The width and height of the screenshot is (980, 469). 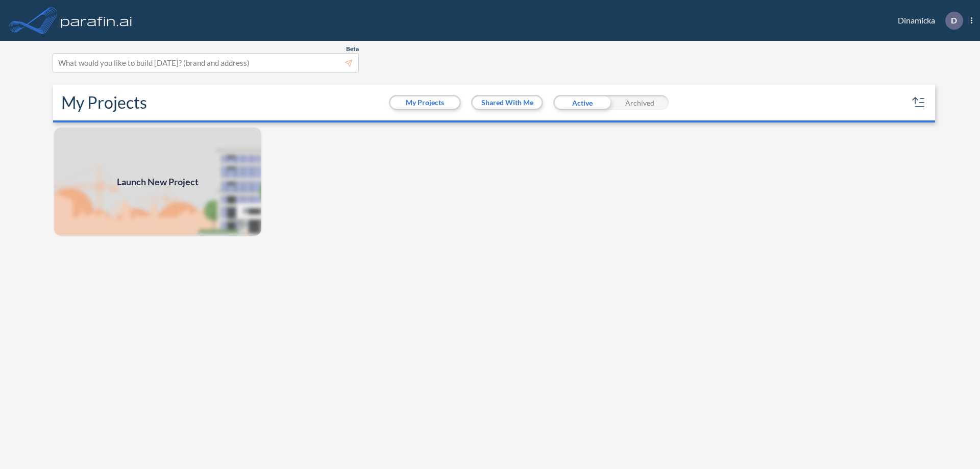 I want to click on a: Launch New Project, so click(x=158, y=181).